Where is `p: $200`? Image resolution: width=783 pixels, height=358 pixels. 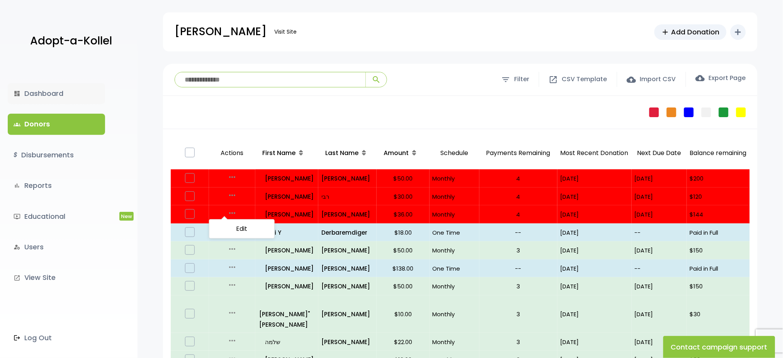 p: $200 is located at coordinates (718, 178).